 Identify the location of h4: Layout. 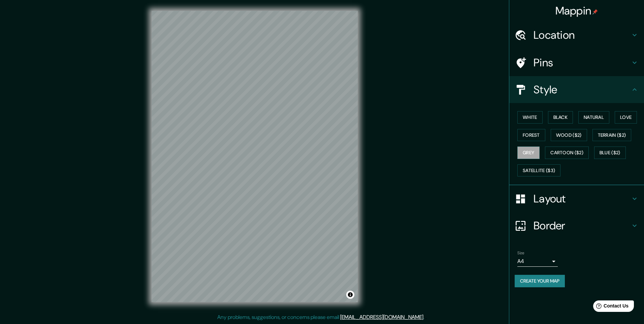
(582, 199).